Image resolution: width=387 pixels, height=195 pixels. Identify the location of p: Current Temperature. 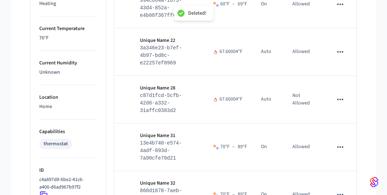
(68, 29).